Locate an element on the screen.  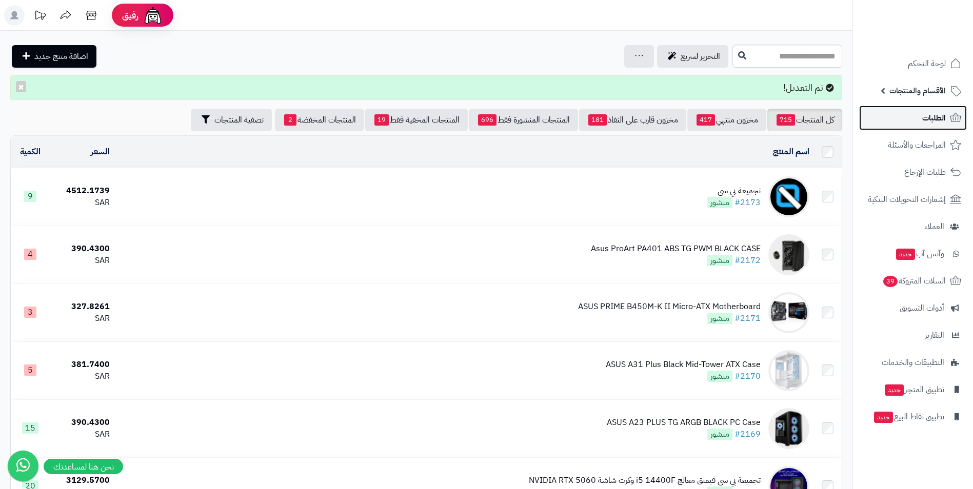
span: 5 is located at coordinates (30, 370).